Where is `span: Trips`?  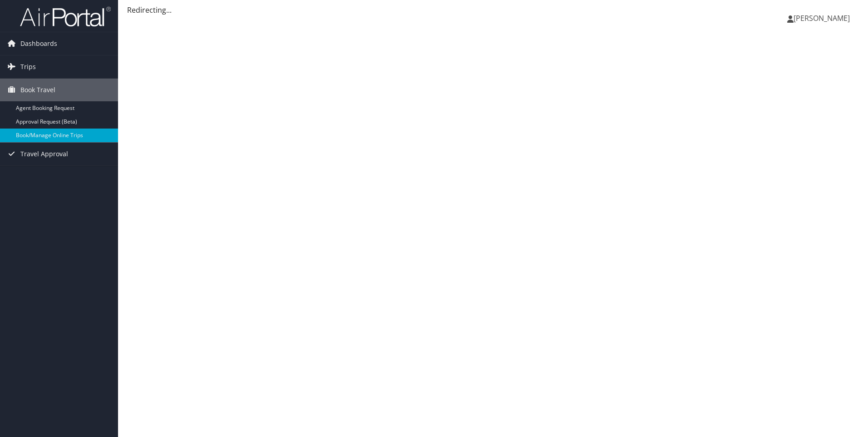
span: Trips is located at coordinates (28, 67).